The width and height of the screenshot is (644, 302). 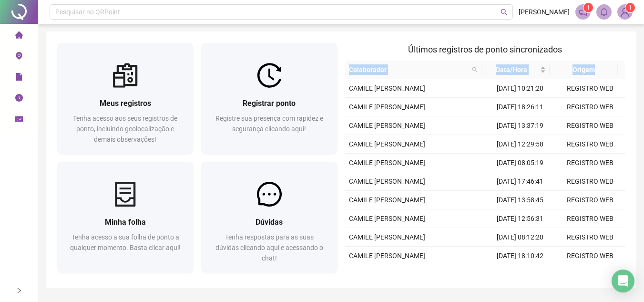 What do you see at coordinates (604, 12) in the screenshot?
I see `span: bell` at bounding box center [604, 12].